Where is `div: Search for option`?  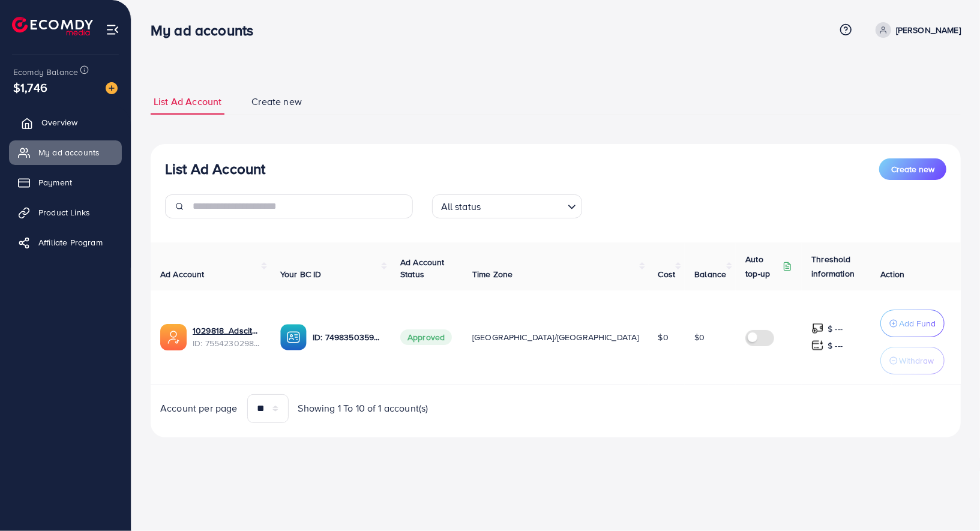 div: Search for option is located at coordinates (507, 207).